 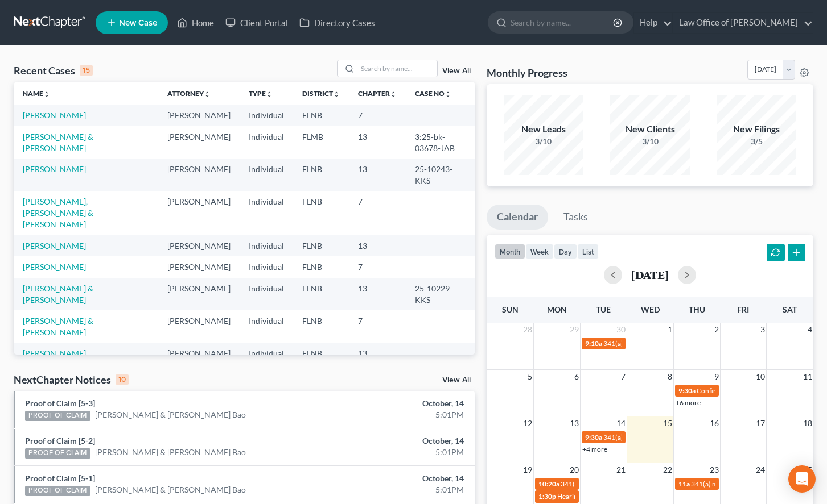 What do you see at coordinates (60, 478) in the screenshot?
I see `a: Proof of Claim [5-1]` at bounding box center [60, 478].